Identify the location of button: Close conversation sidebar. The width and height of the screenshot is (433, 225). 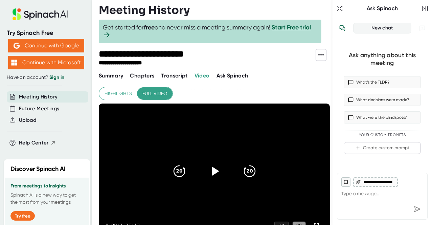
(425, 8).